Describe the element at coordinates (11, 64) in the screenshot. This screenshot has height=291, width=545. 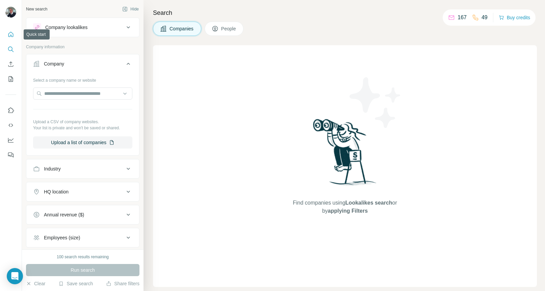
I see `button: Enrich CSV` at that location.